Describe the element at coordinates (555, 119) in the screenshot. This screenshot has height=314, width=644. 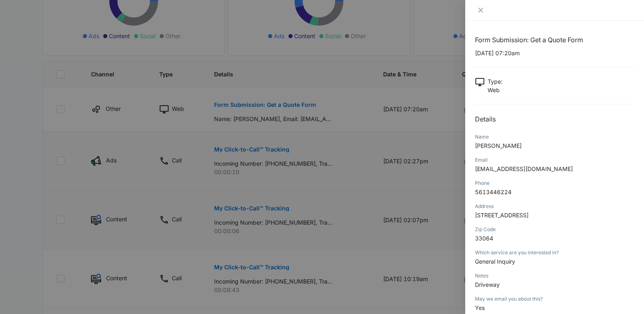
I see `h2: Details` at that location.